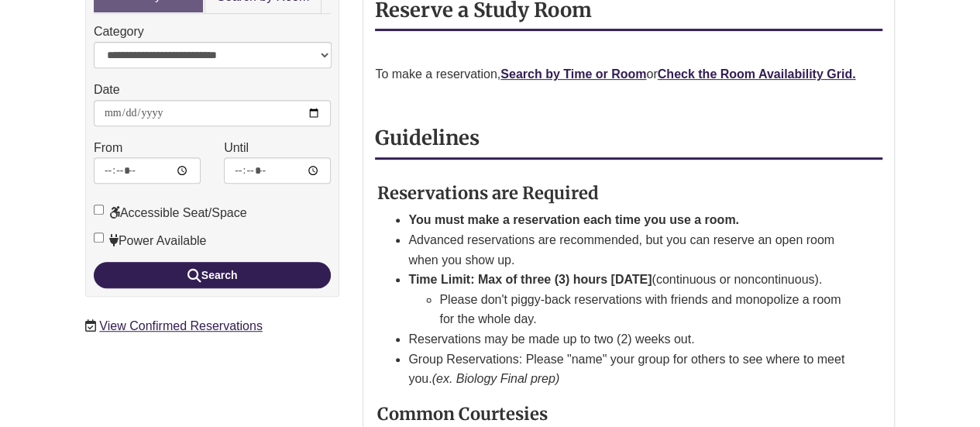 The image size is (980, 427). I want to click on button: Search, so click(212, 275).